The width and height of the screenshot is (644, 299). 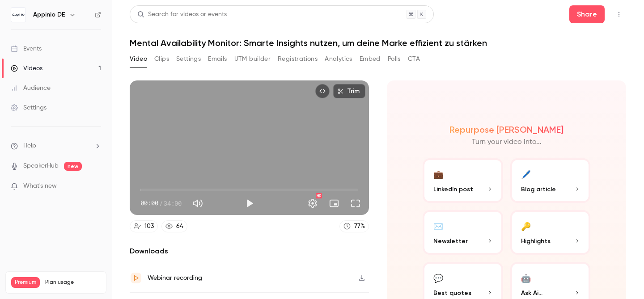 What do you see at coordinates (356, 204) in the screenshot?
I see `button: Full screen` at bounding box center [356, 204].